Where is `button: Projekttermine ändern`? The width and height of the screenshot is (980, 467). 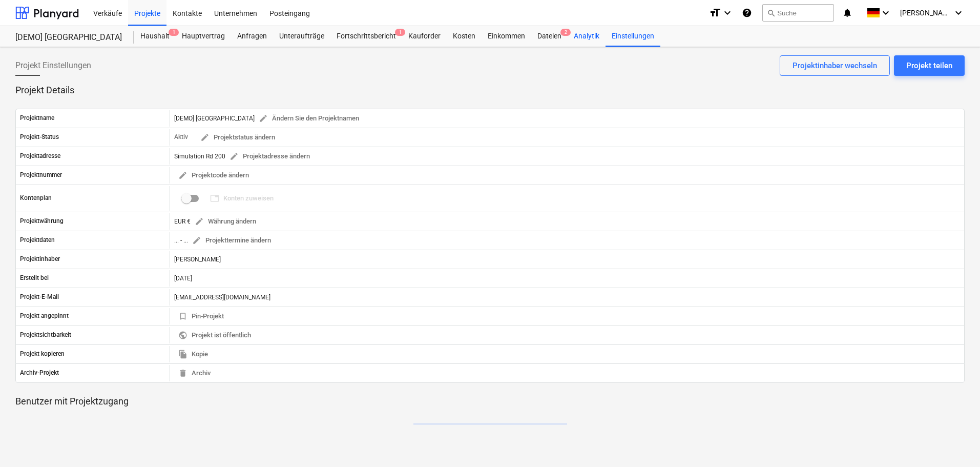
button: Projekttermine ändern is located at coordinates (232, 240).